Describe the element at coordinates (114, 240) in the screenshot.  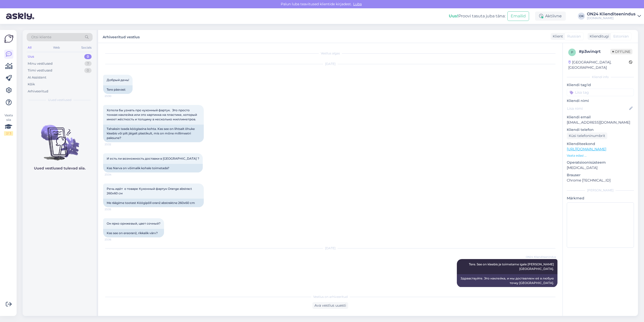
I see `span: 23:36` at that location.